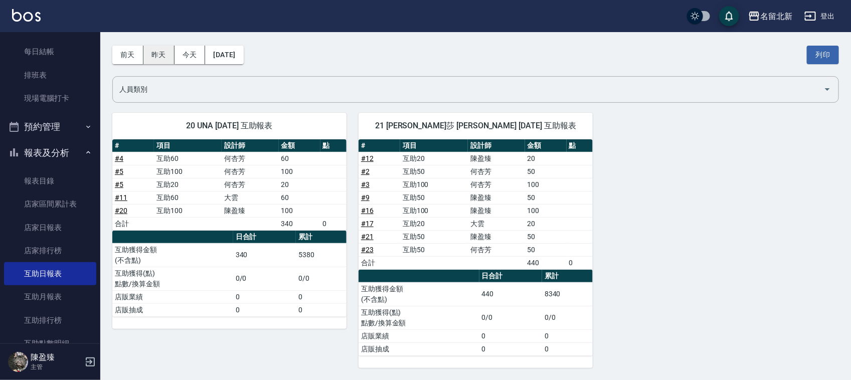 Image resolution: width=851 pixels, height=380 pixels. I want to click on td: 8340, so click(567, 294).